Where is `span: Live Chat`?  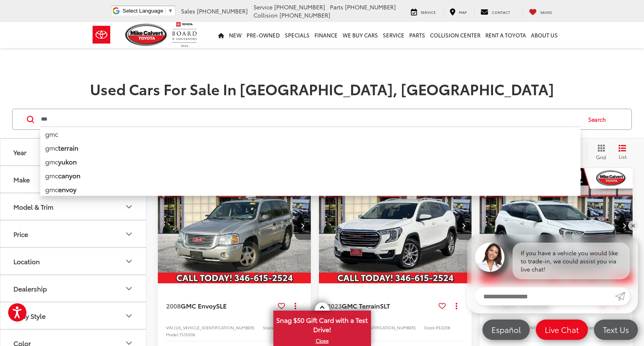 span: Live Chat is located at coordinates (562, 329).